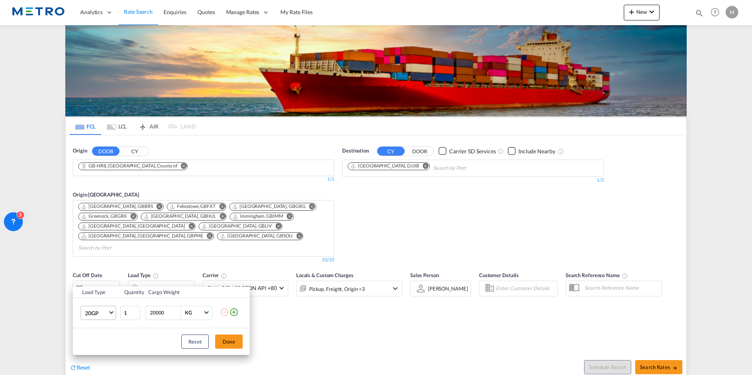 This screenshot has width=752, height=375. I want to click on span: 20GP, so click(96, 313).